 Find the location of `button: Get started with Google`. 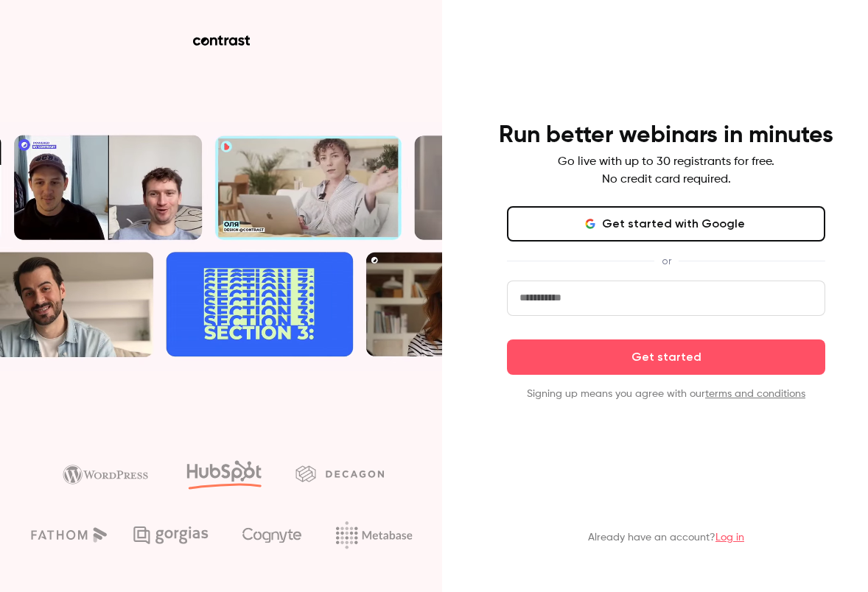

button: Get started with Google is located at coordinates (666, 224).